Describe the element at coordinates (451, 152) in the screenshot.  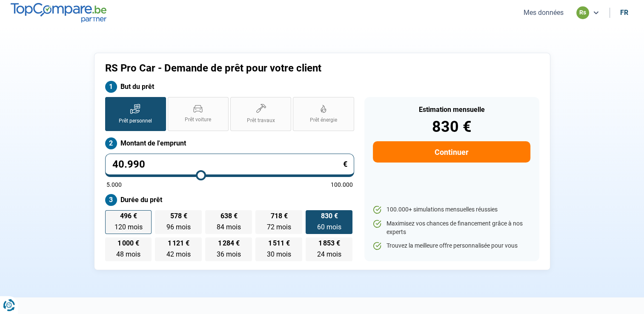
I see `button: Continuer` at that location.